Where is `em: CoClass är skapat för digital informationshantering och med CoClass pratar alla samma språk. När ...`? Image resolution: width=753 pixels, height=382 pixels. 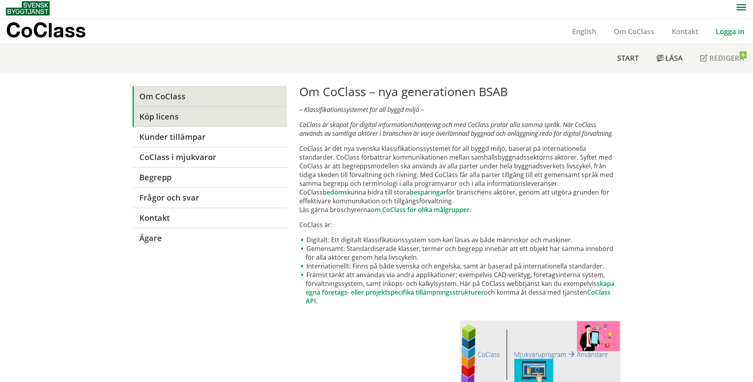
em: CoClass är skapat för digital informationshantering och med CoClass pratar alla samma språk. När ... is located at coordinates (456, 129).